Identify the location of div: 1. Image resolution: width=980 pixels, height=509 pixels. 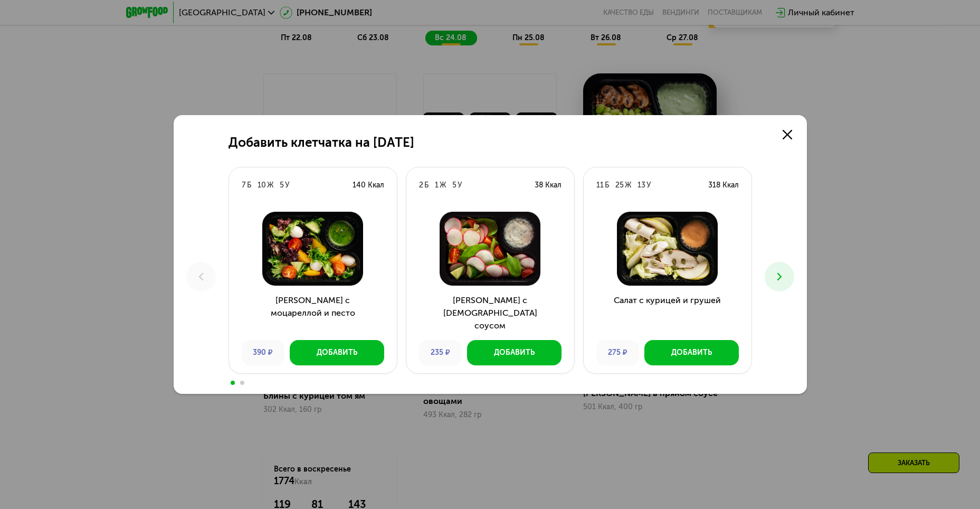
(437, 185).